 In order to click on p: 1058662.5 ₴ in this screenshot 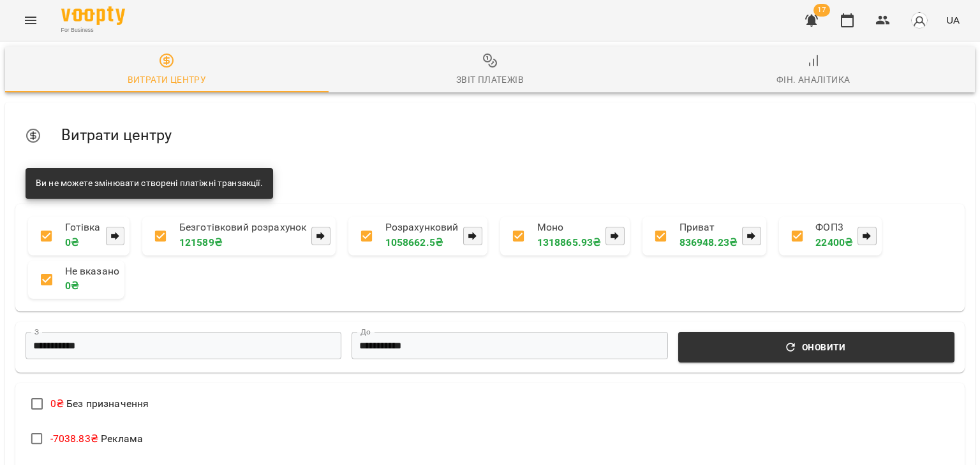, I will do `click(421, 243)`.